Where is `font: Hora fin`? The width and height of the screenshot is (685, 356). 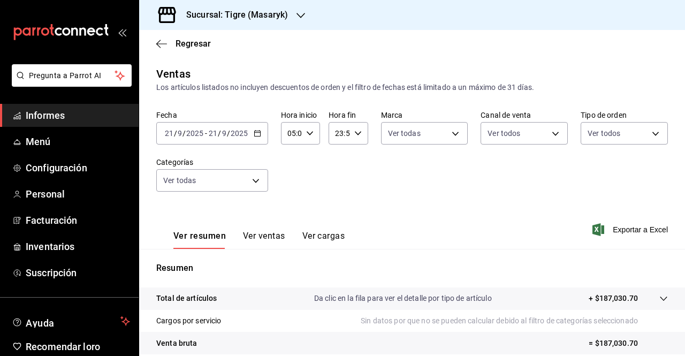 font: Hora fin is located at coordinates (342, 115).